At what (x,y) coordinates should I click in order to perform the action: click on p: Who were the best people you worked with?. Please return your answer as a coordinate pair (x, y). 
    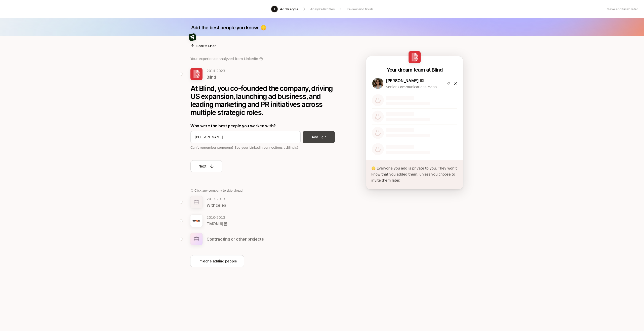
    Looking at the image, I should click on (266, 126).